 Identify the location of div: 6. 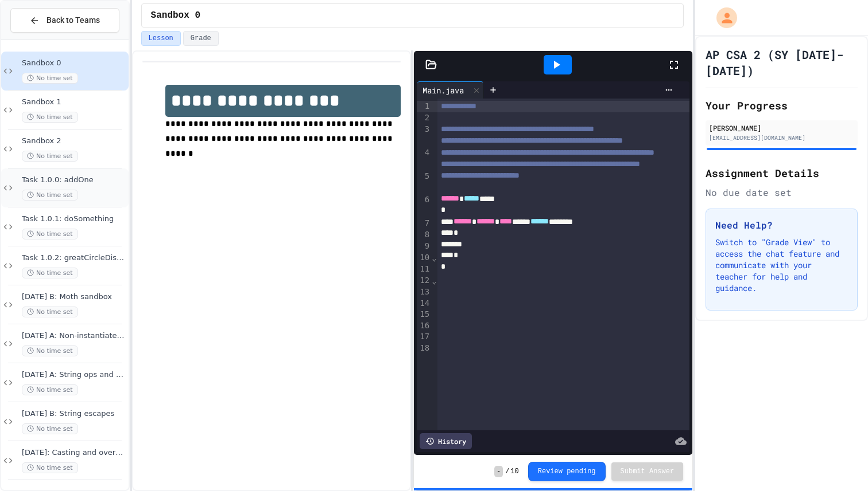
(423, 206).